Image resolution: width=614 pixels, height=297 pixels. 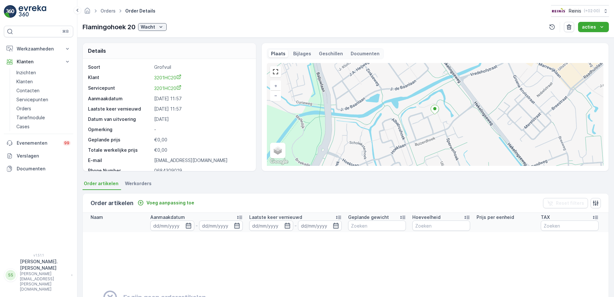 I want to click on p: Geplande gewicht, so click(x=368, y=217).